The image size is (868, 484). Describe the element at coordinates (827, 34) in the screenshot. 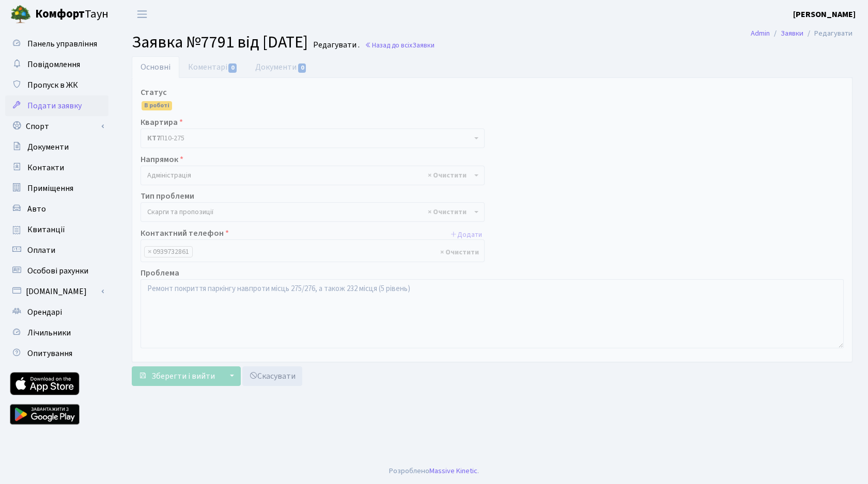

I see `li: Редагувати` at that location.